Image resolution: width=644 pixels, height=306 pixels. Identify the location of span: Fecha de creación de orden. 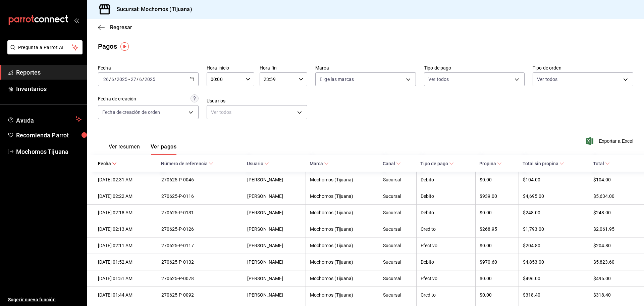
(131, 112).